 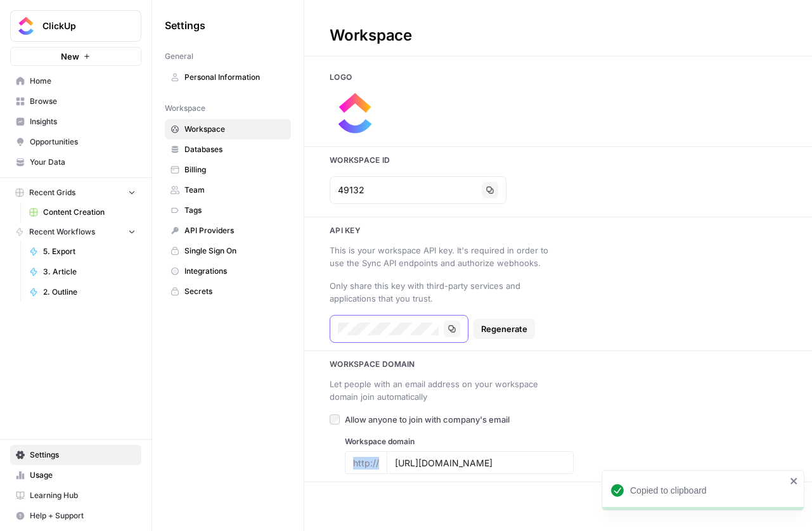 What do you see at coordinates (228, 190) in the screenshot?
I see `a: Team` at bounding box center [228, 190].